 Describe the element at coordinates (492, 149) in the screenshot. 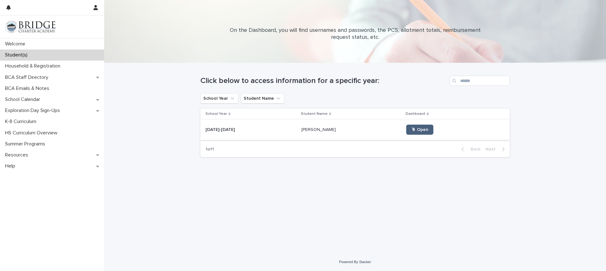

I see `span: Next` at that location.